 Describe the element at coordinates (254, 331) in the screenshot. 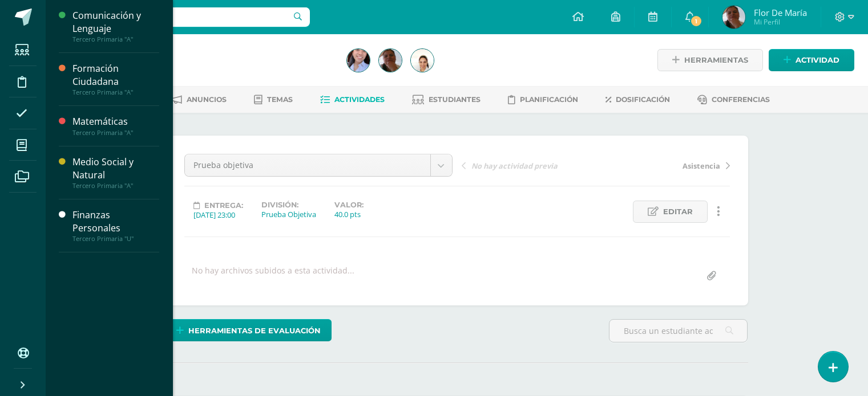

I see `span: Herramientas de evaluación` at that location.